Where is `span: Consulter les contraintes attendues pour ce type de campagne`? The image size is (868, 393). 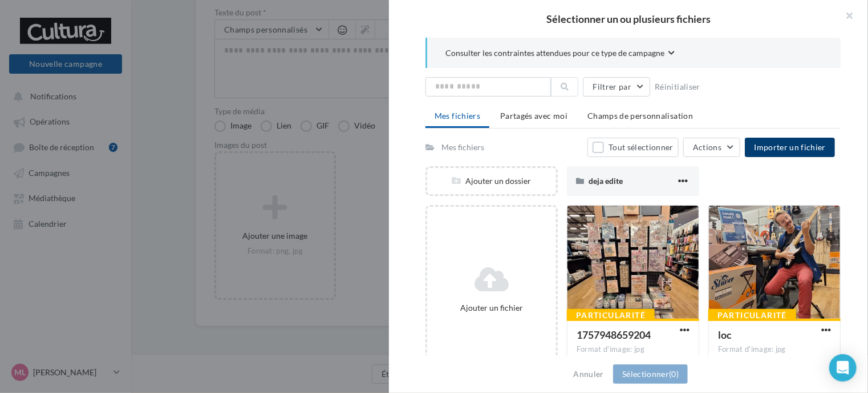
span: Consulter les contraintes attendues pour ce type de campagne is located at coordinates (555, 53).